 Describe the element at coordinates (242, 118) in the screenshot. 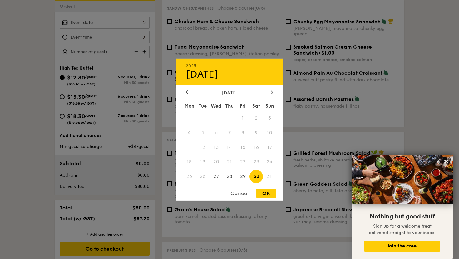

I see `span: 1` at that location.